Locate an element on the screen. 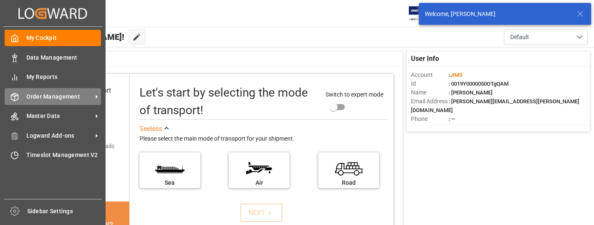 Image resolution: width=594 pixels, height=225 pixels. img: Exertis%20JAM%20-%20Email%20Logo.jpg_1722504956.jpg is located at coordinates (423, 13).